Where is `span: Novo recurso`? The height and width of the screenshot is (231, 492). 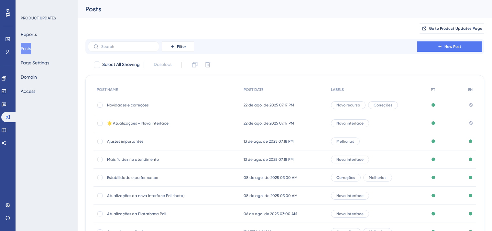
span: Novo recurso is located at coordinates (348, 105).